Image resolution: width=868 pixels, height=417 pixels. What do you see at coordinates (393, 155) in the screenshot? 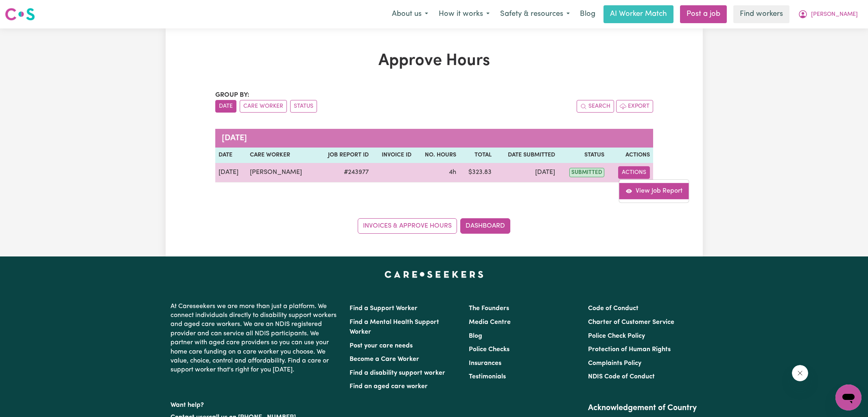
I see `th: Invoice ID` at bounding box center [393, 155].